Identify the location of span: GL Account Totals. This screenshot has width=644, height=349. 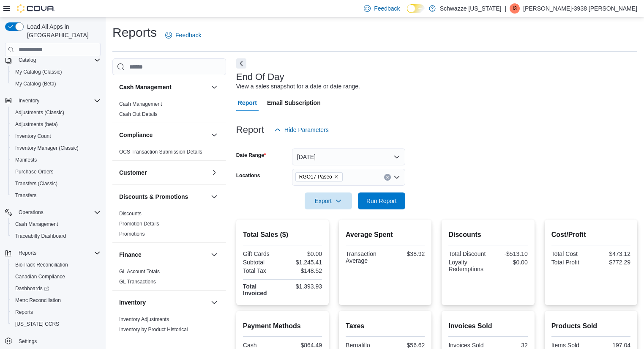
(139, 272).